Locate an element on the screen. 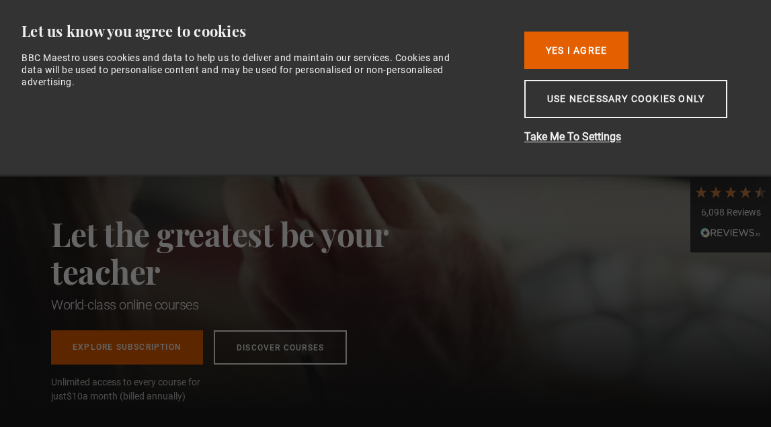  button: Yes I Agree is located at coordinates (576, 50).